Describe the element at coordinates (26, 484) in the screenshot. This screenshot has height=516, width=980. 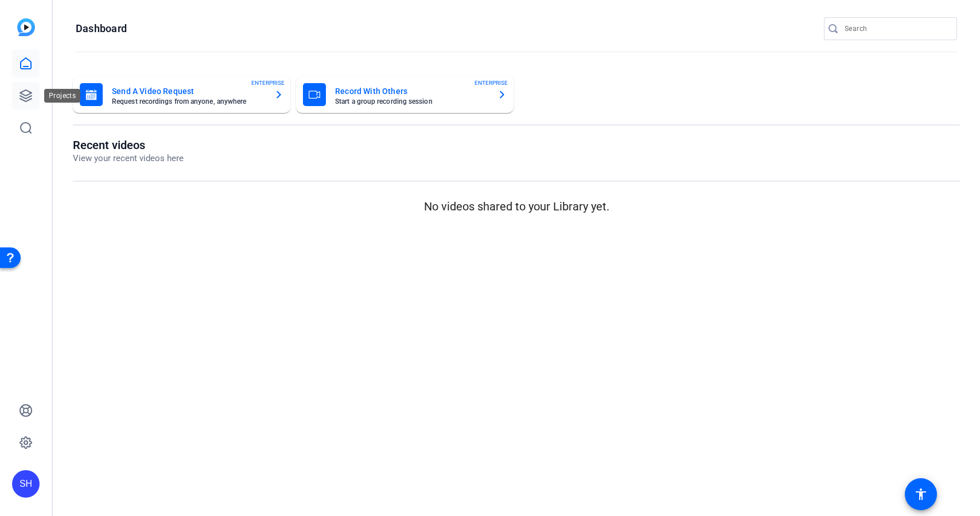
I see `div: SH` at that location.